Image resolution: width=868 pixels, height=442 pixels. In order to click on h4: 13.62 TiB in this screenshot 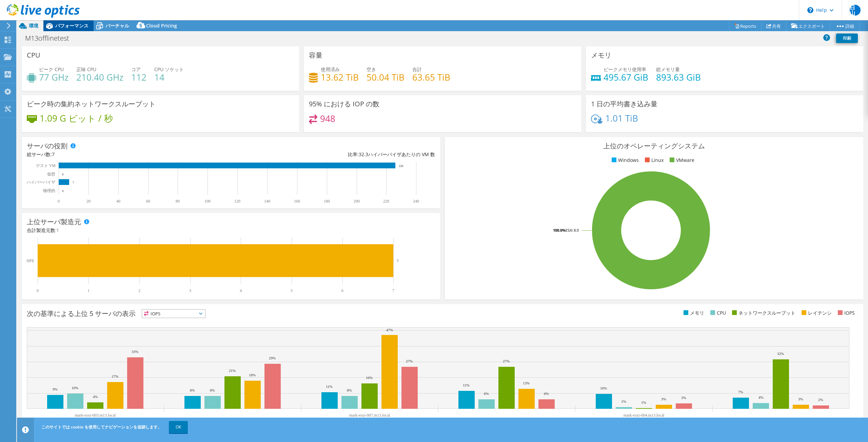, I will do `click(339, 77)`.